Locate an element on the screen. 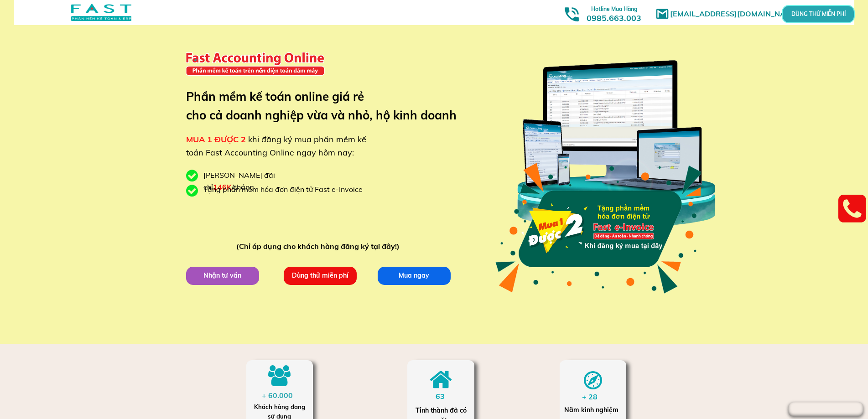 Image resolution: width=868 pixels, height=419 pixels. span: Hotline Mua Hàng is located at coordinates (614, 9).